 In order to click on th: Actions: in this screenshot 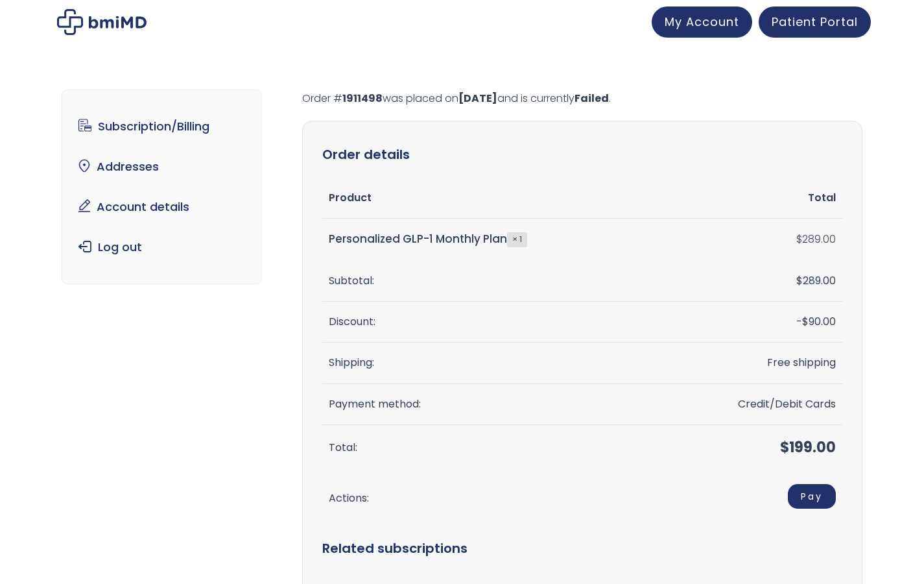, I will do `click(493, 498)`.